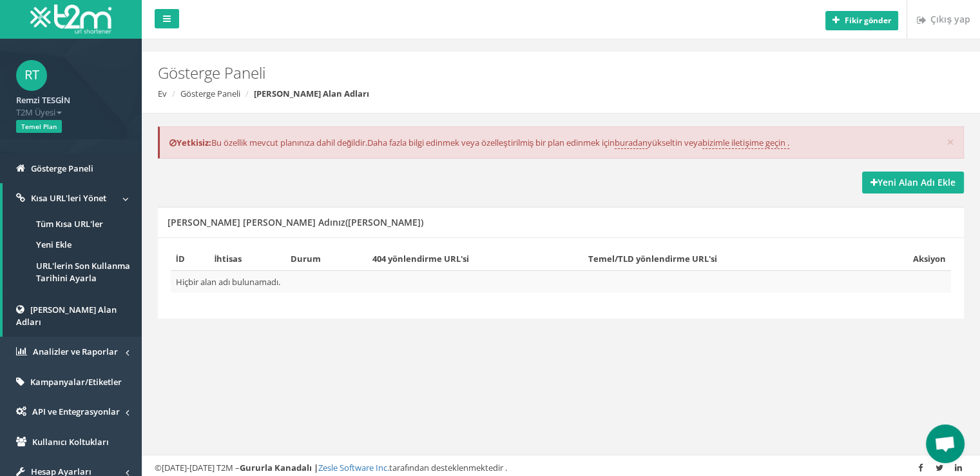  I want to click on font: İhtisas, so click(228, 259).